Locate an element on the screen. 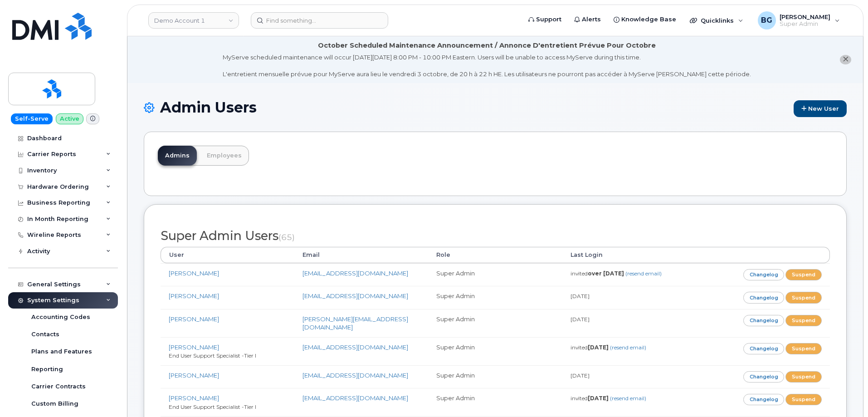 This screenshot has height=417, width=868. th: Last Login is located at coordinates (629, 255).